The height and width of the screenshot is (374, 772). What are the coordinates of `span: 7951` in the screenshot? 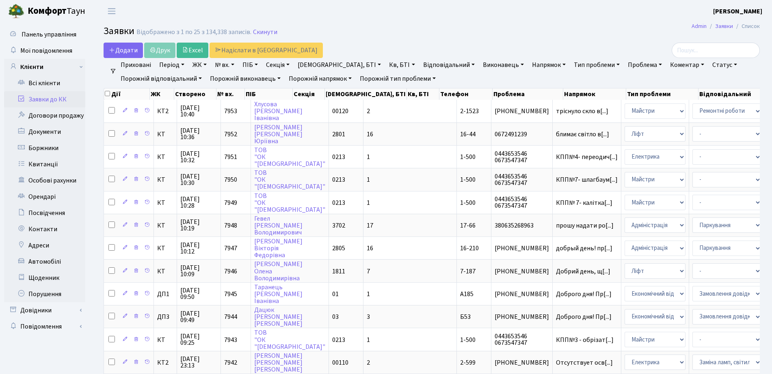 It's located at (231, 157).